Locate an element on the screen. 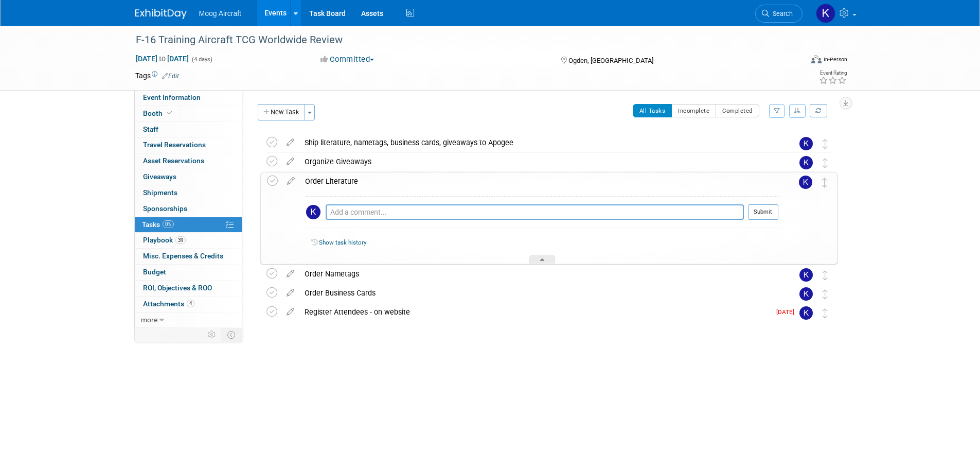  span: (4 days) is located at coordinates (201, 59).